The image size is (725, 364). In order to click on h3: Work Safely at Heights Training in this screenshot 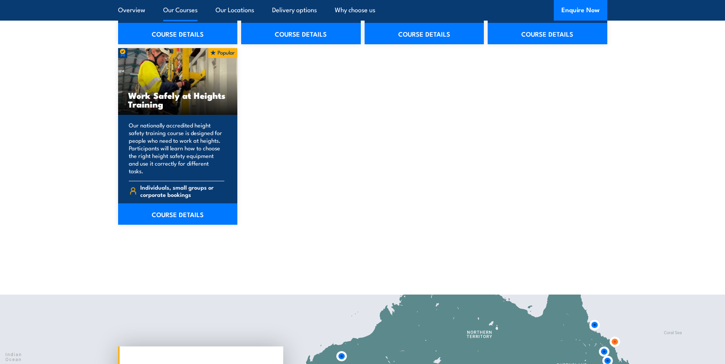, I will do `click(178, 100)`.